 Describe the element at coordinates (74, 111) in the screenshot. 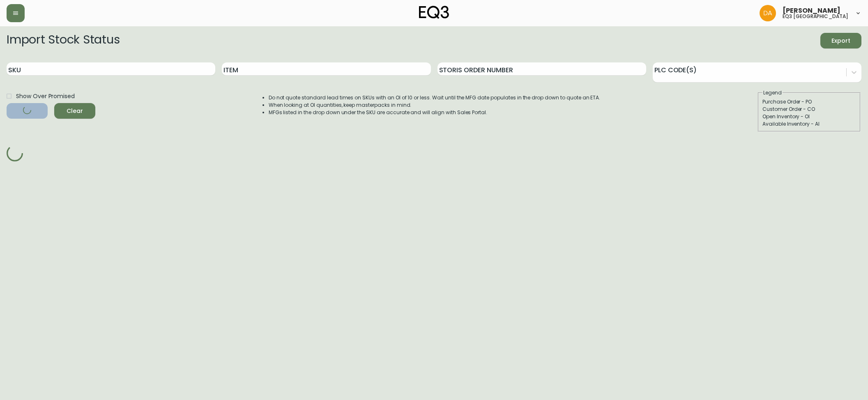

I see `button: Clear` at that location.